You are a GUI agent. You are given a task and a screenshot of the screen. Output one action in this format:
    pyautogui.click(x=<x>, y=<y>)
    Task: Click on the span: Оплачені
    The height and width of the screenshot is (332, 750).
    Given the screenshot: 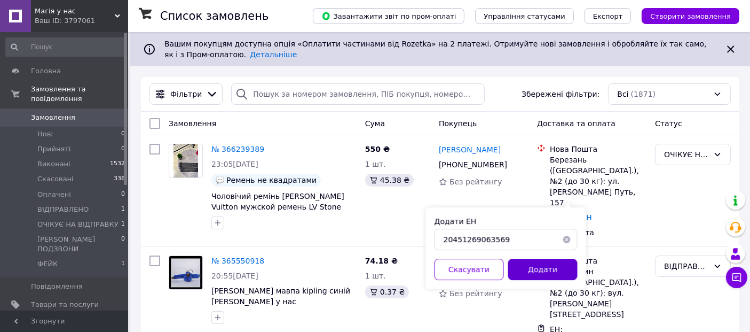 What is the action you would take?
    pyautogui.click(x=54, y=194)
    